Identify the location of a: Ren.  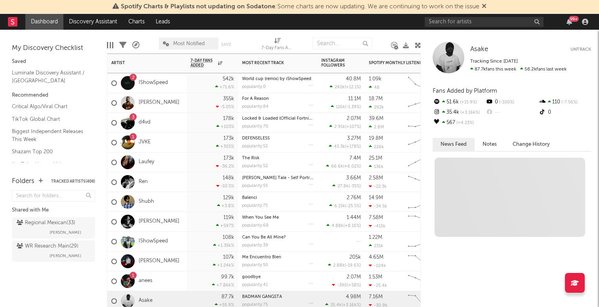
(143, 182).